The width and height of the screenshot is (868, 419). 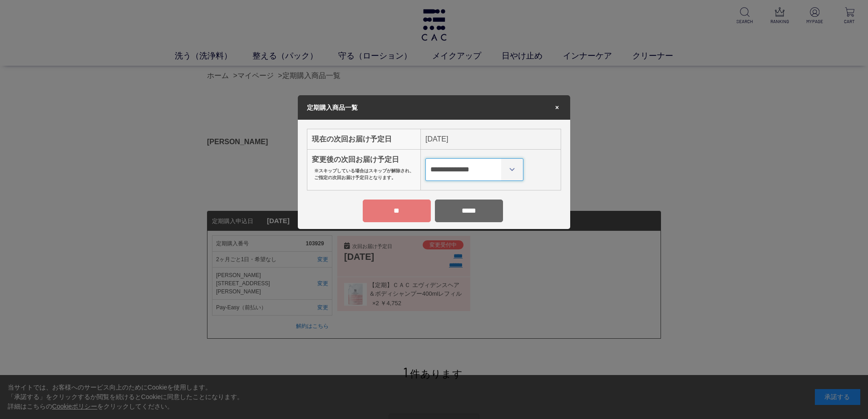 What do you see at coordinates (364, 139) in the screenshot?
I see `th: 現在の次回お届け予定日` at bounding box center [364, 139].